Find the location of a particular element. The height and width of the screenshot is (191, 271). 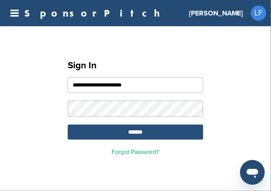

h1: Sign In is located at coordinates (135, 65).